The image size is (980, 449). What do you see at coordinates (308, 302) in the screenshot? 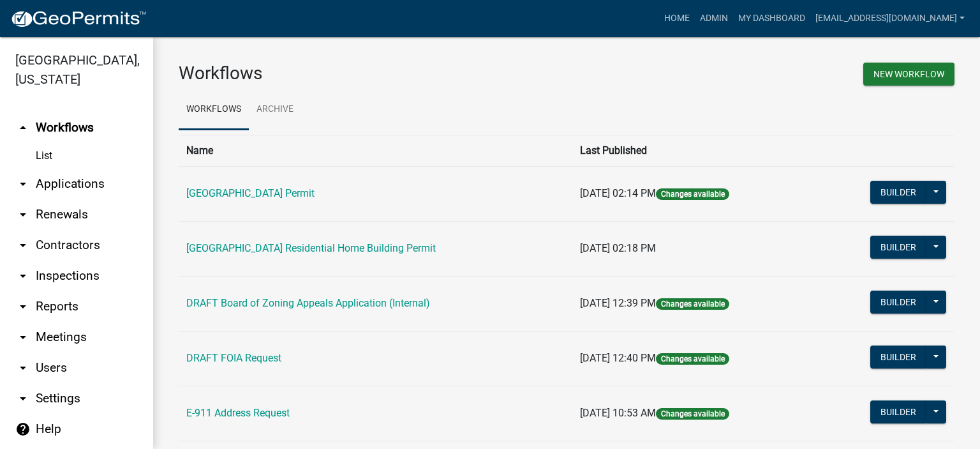
I see `a: DRAFT Board of Zoning Appeals Application (Internal)` at bounding box center [308, 302].